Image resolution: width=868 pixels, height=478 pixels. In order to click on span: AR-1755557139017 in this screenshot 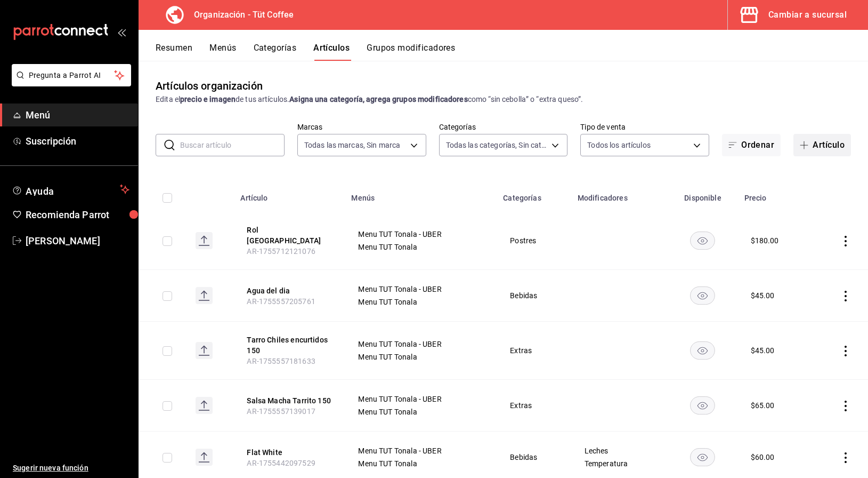, I will do `click(281, 411)`.